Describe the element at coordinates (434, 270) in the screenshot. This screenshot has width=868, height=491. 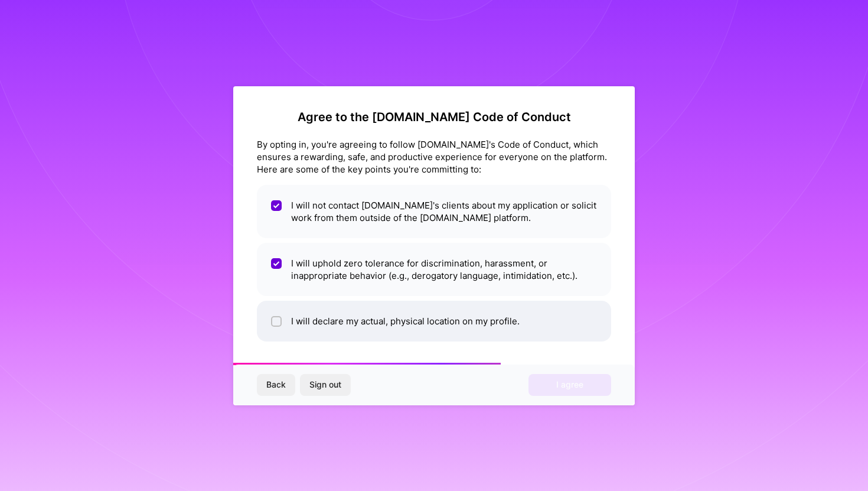
I see `li: I will uphold zero tolerance for discrimination, harassment, or inappropriate behavior (e.g., der...` at that location.